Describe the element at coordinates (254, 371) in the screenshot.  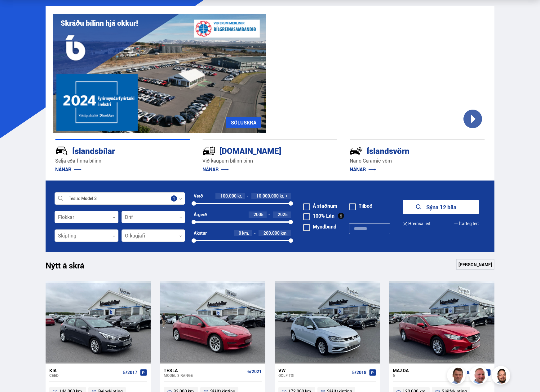
I see `span: 6/2021` at that location.